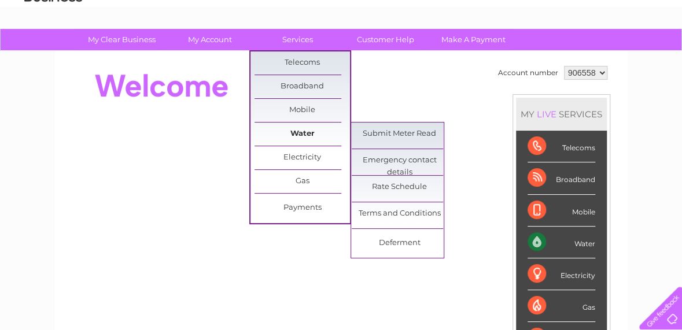 The width and height of the screenshot is (682, 330). Describe the element at coordinates (561, 114) in the screenshot. I see `div: MY SERVICES` at that location.